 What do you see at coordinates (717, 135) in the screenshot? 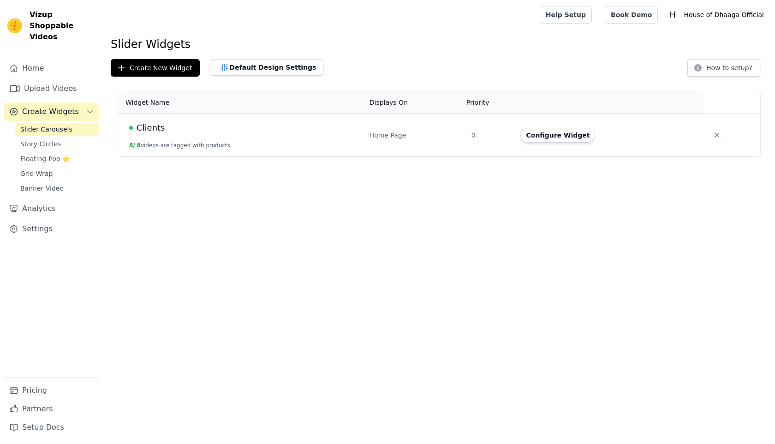
I see `button: Delete widget` at bounding box center [717, 135].